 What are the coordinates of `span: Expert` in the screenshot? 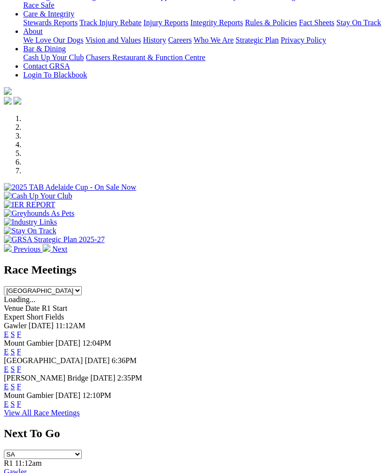 It's located at (14, 317).